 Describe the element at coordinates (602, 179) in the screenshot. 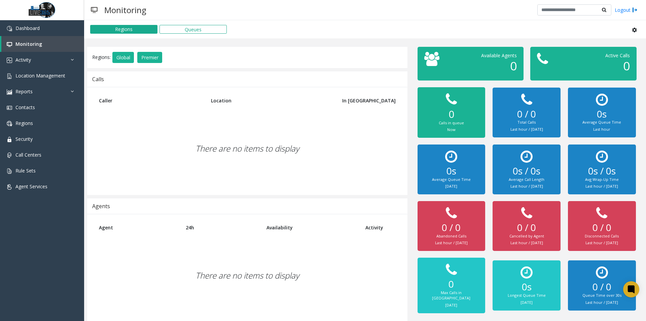

I see `div: Avg Wrap-Up Time` at that location.